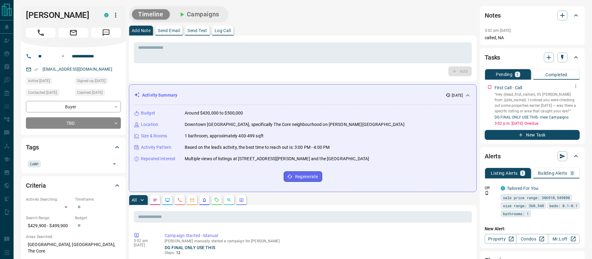 This screenshot has width=592, height=259. I want to click on div: Tags, so click(73, 147).